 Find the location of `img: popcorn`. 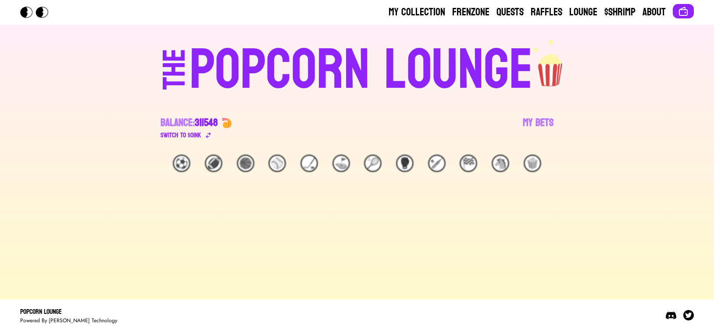

img: popcorn is located at coordinates (551, 63).